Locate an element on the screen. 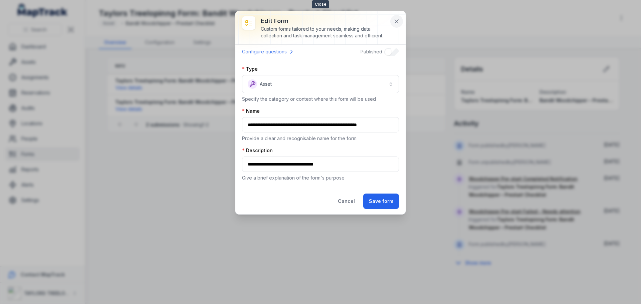  button: Save form is located at coordinates (381, 201).